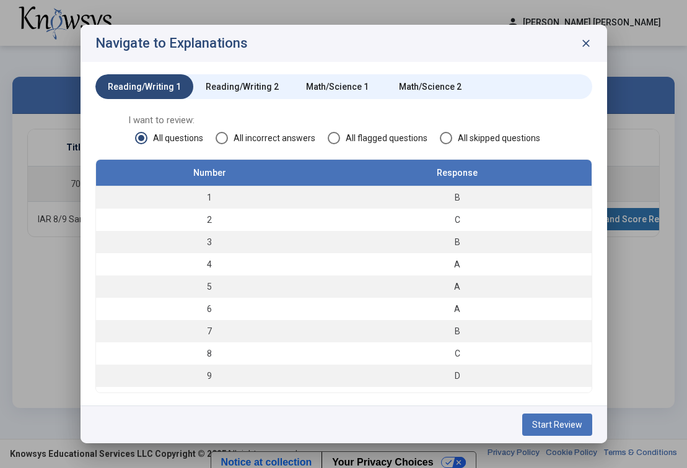 The width and height of the screenshot is (687, 468). Describe the element at coordinates (209, 331) in the screenshot. I see `td: 7` at that location.